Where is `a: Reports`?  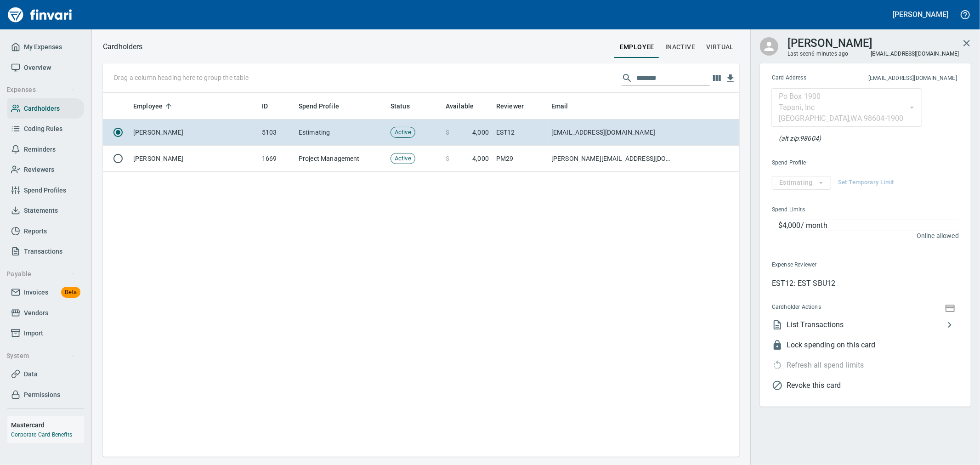 a: Reports is located at coordinates (46, 231).